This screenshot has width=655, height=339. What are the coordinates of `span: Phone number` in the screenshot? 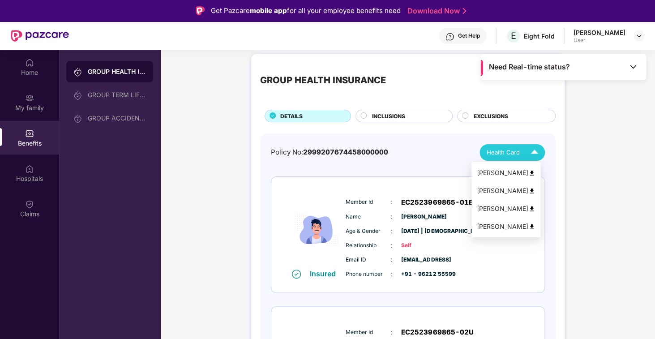 It's located at (368, 274).